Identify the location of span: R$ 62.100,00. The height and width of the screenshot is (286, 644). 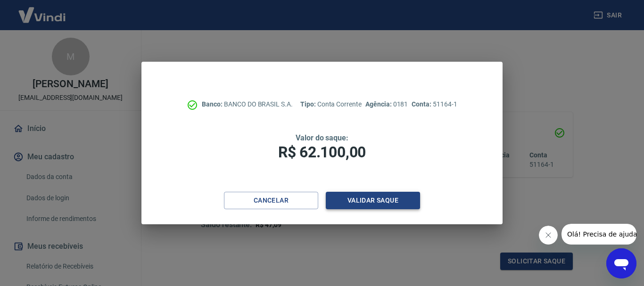
(322, 152).